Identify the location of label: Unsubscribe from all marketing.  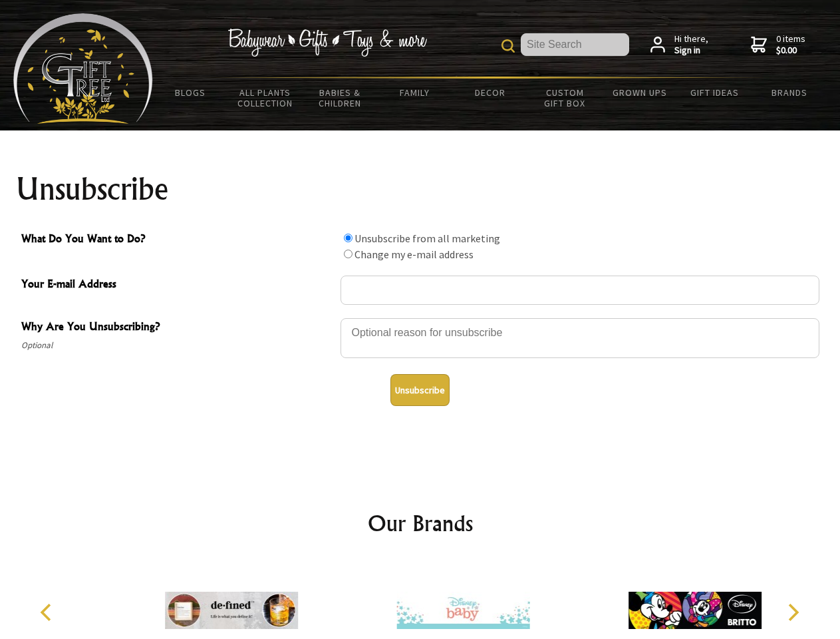
(427, 238).